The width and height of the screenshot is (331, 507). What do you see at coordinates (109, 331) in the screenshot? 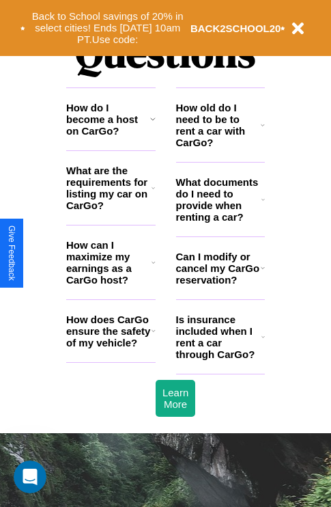
I see `h3: How does CarGo ensure the safety of my vehicle?` at bounding box center [109, 331].